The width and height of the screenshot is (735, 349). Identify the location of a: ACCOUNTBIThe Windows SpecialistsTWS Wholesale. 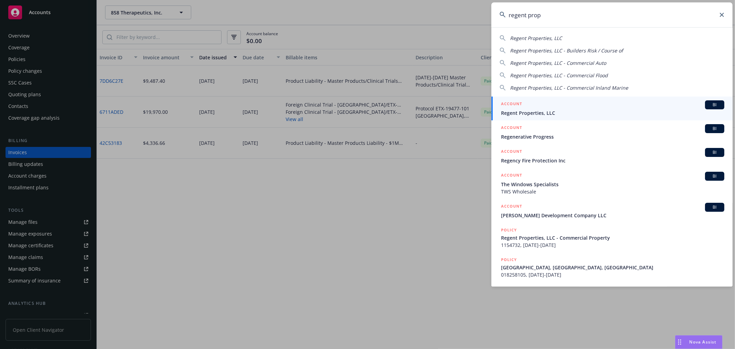
(612, 183).